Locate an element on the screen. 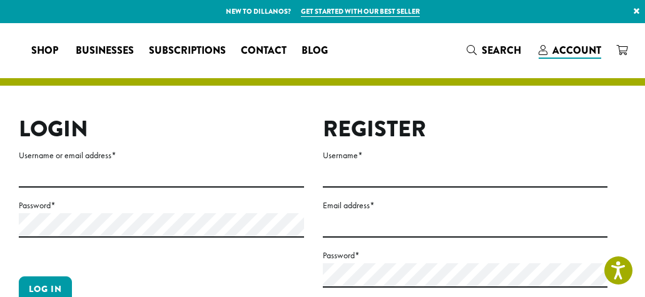 This screenshot has height=297, width=645. span: Shop is located at coordinates (44, 51).